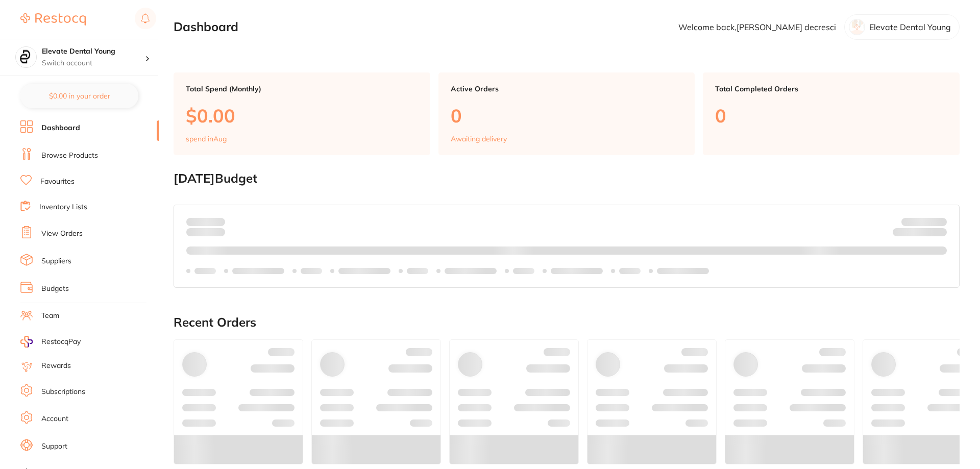 The height and width of the screenshot is (469, 980). What do you see at coordinates (51, 342) in the screenshot?
I see `a: RestocqPay` at bounding box center [51, 342].